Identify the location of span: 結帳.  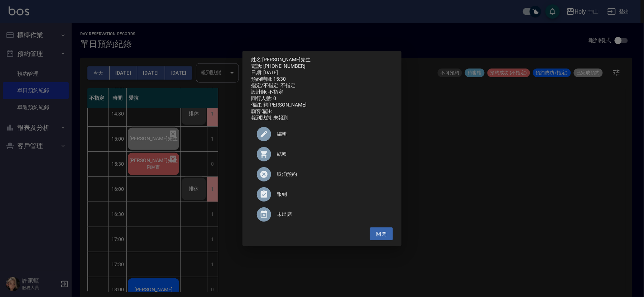
(332, 154).